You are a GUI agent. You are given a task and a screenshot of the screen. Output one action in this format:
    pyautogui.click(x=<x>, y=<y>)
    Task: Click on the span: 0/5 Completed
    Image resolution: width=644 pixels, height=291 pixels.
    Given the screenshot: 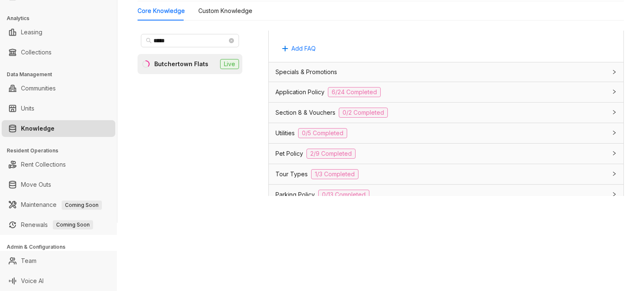 What is the action you would take?
    pyautogui.click(x=322, y=133)
    